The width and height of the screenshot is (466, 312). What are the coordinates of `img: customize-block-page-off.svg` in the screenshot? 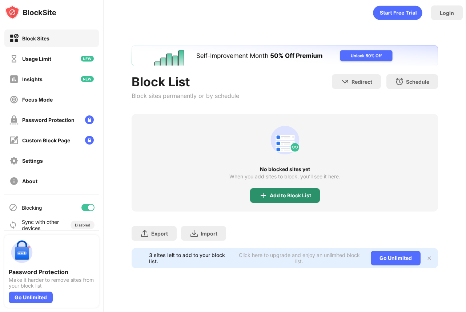 It's located at (14, 140).